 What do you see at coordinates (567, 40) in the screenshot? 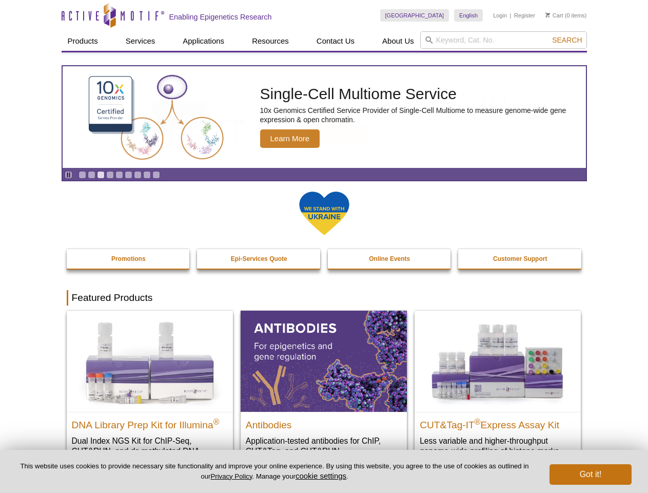
I see `span: Search` at bounding box center [567, 40].